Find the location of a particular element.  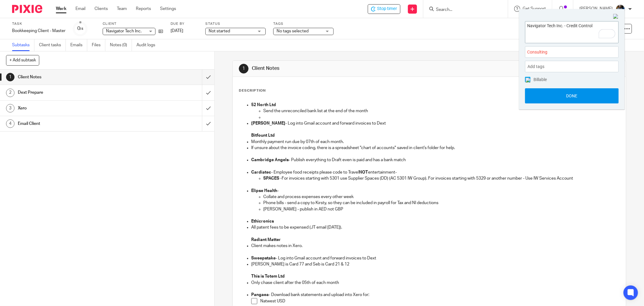

button: + Add subtask is located at coordinates (23, 60).